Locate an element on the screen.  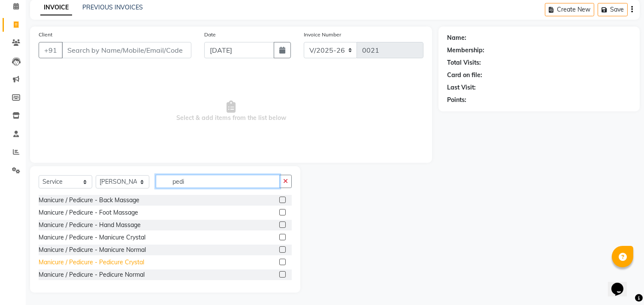
span: Select & add items from the list below is located at coordinates (231, 111).